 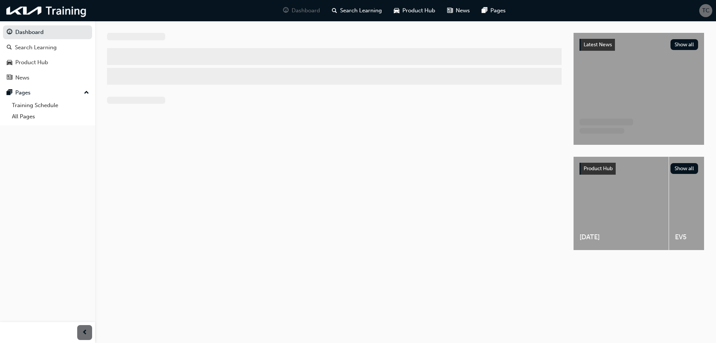 What do you see at coordinates (47, 55) in the screenshot?
I see `button: DashboardSearch LearningProduct HubNews` at bounding box center [47, 55].